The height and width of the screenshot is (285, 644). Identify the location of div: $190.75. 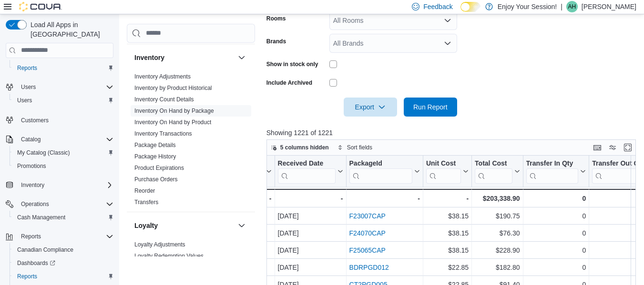
(497, 216).